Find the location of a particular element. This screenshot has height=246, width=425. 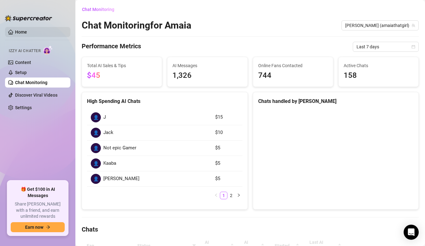

a: 1 is located at coordinates (223, 195).